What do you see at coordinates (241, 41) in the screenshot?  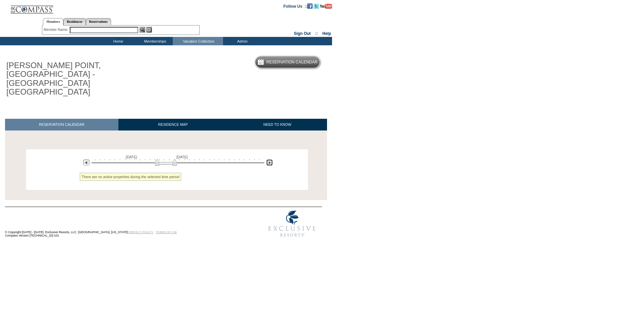 I see `td: Admin` at bounding box center [241, 41].